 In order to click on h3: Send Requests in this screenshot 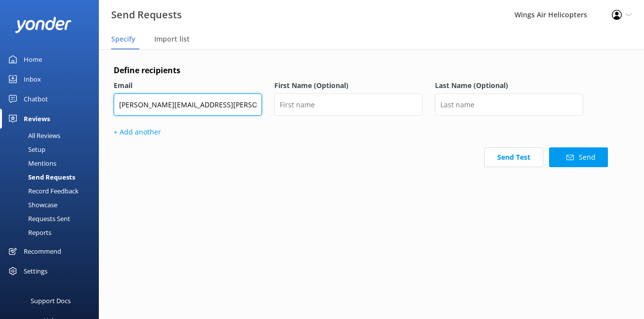, I will do `click(146, 15)`.